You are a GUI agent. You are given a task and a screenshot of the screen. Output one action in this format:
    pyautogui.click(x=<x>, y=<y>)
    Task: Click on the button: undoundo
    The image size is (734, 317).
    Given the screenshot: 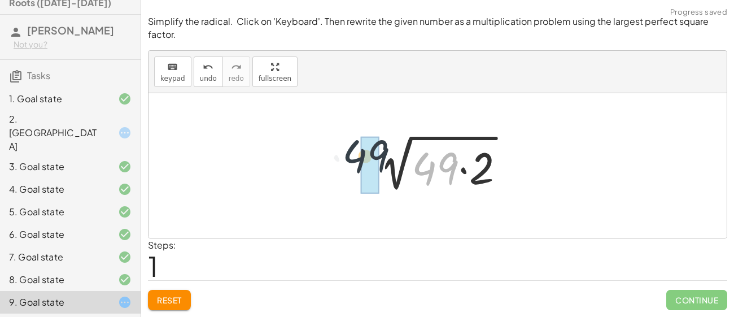 What is the action you would take?
    pyautogui.click(x=208, y=72)
    